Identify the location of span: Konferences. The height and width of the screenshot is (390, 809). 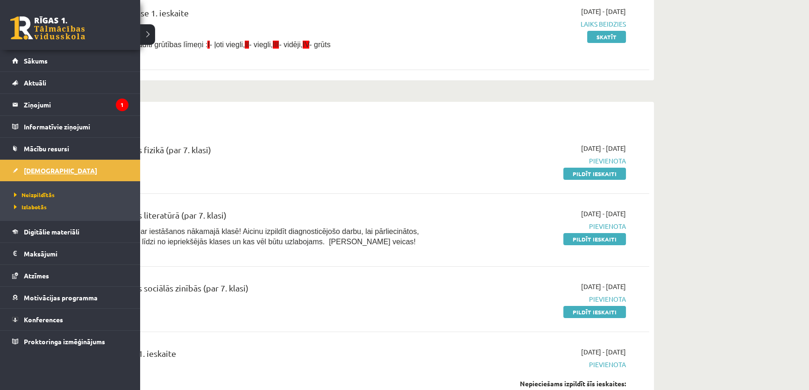
(43, 320).